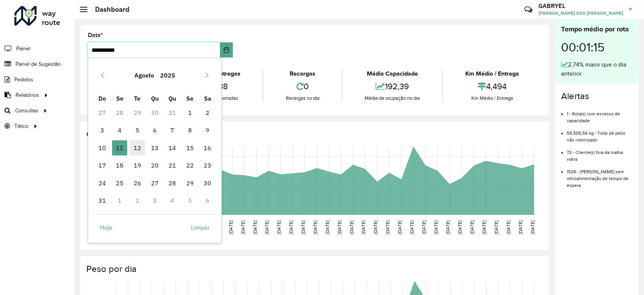  What do you see at coordinates (303, 86) in the screenshot?
I see `div: 0` at bounding box center [303, 86].